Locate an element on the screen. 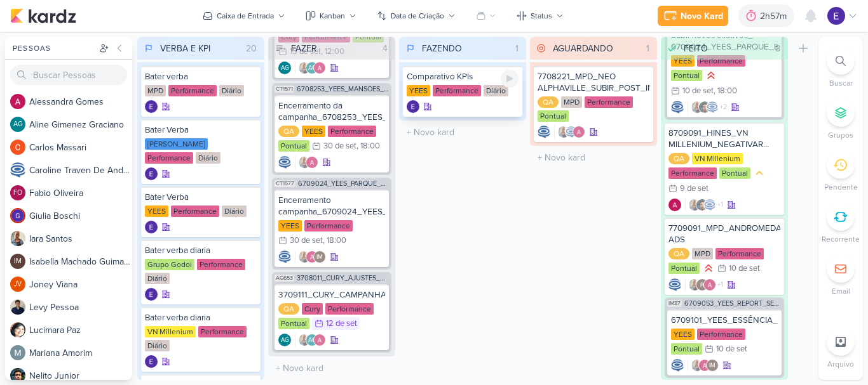 The height and width of the screenshot is (385, 868). p: Grupos is located at coordinates (840, 136).